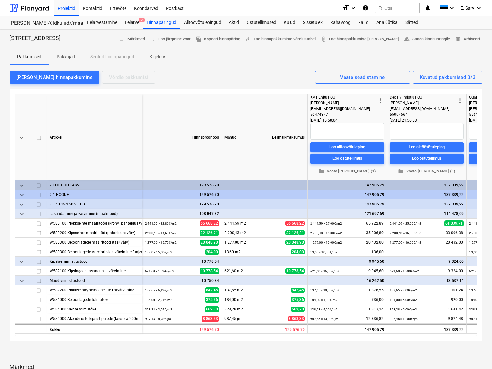  I want to click on div: W580100 Plokkseinte maalritööd (krohv+pahteldus+värv), so click(94, 223).